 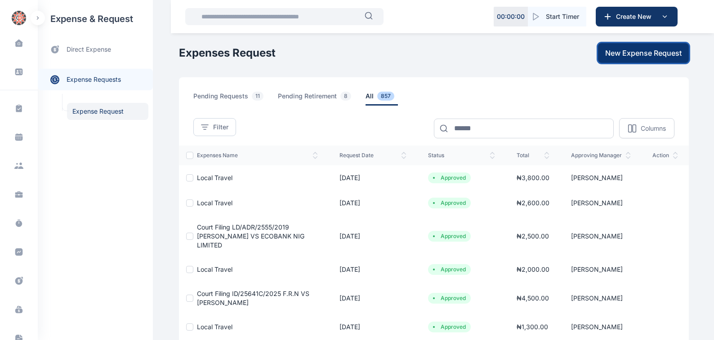 What do you see at coordinates (533, 269) in the screenshot?
I see `span: ₦ 2,000.00` at bounding box center [533, 269].